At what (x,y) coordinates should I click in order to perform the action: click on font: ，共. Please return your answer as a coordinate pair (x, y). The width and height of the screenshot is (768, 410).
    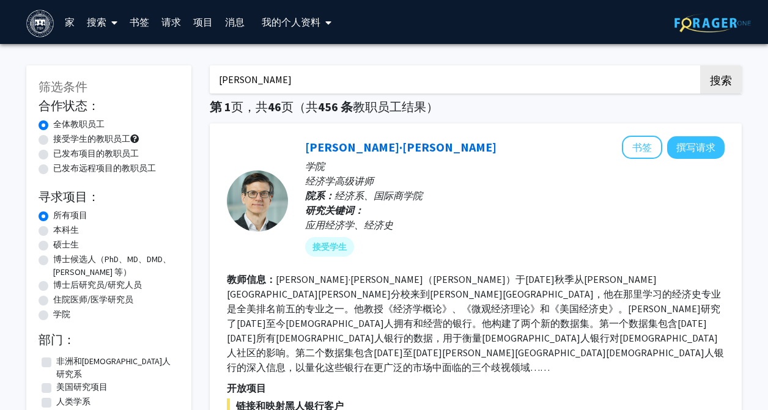
    Looking at the image, I should click on (256, 106).